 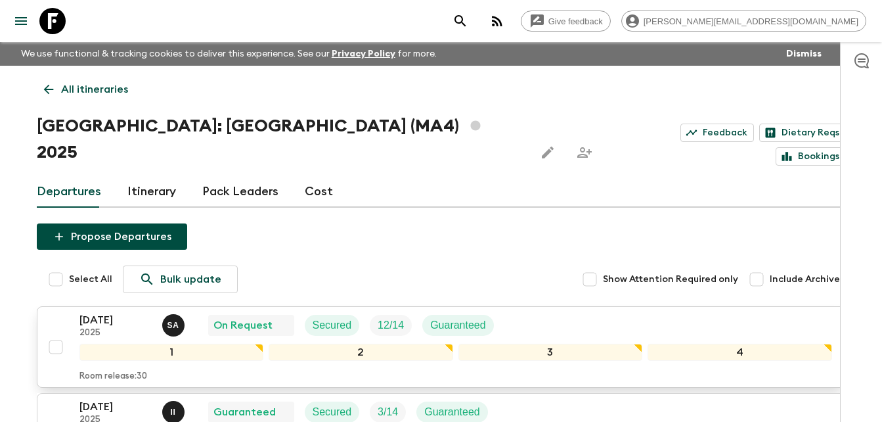 What do you see at coordinates (804, 54) in the screenshot?
I see `button: Dismiss` at bounding box center [804, 54].